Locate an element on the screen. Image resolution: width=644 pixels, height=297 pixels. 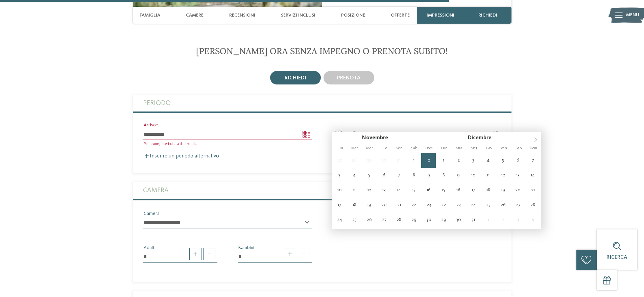
span: Gennaio 4, 2026 is located at coordinates (533, 220).